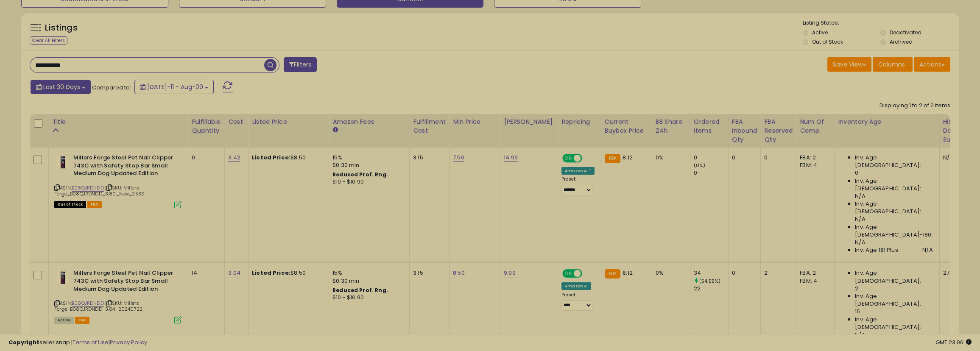 The height and width of the screenshot is (351, 980). Describe the element at coordinates (815, 126) in the screenshot. I see `div: Num of Comp.` at that location.